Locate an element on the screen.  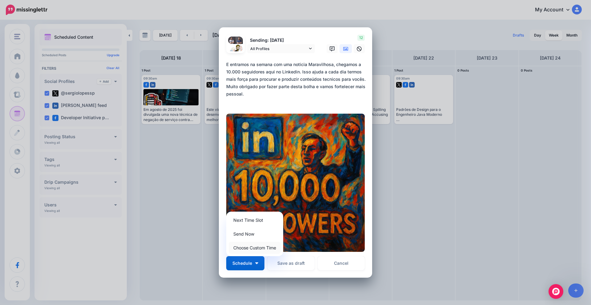
div: E entramos na semana com uma noticia Maravilhosa, chegamos a 10.000 seguidores aqui no Linkedin. ... is located at coordinates (297, 79).